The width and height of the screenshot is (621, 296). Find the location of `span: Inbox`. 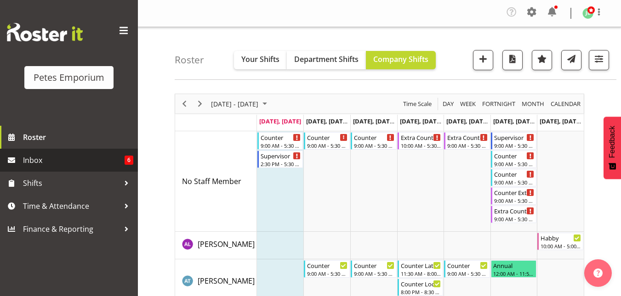

span: Inbox is located at coordinates (74, 160).